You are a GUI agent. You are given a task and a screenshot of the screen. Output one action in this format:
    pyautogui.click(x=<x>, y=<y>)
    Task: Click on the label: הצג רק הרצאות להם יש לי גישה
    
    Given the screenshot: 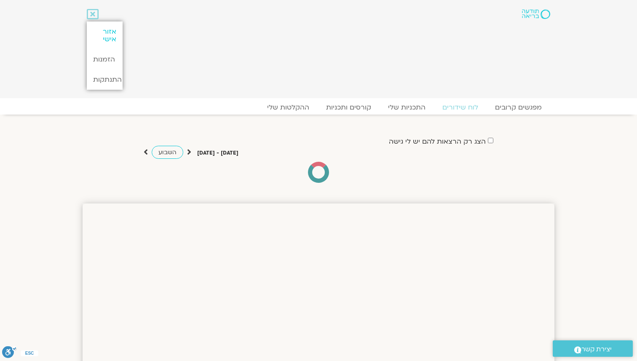 What is the action you would take?
    pyautogui.click(x=437, y=142)
    